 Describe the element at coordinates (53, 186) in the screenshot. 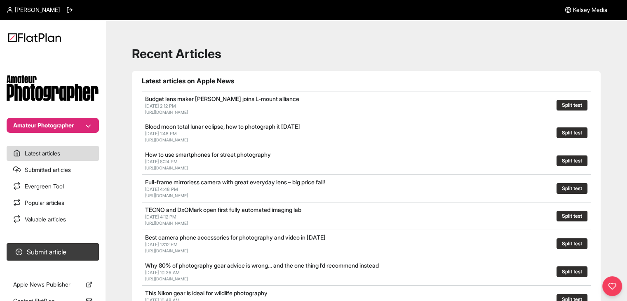

I see `a: Evergreen Tool` at that location.